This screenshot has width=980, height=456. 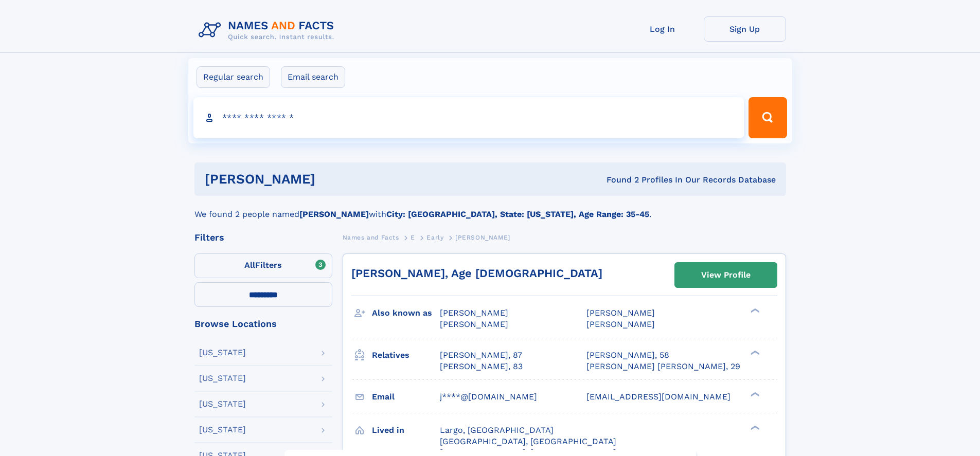 What do you see at coordinates (412, 238) in the screenshot?
I see `span: E` at bounding box center [412, 238].